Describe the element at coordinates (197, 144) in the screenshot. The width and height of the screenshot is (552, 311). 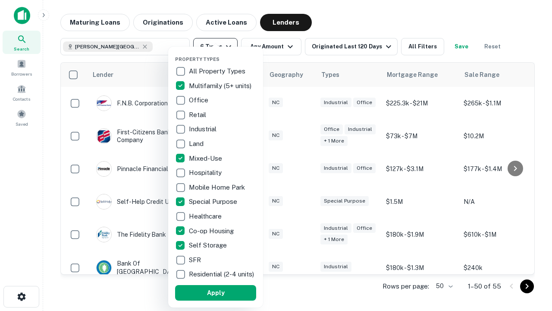
I see `p: Land` at that location.